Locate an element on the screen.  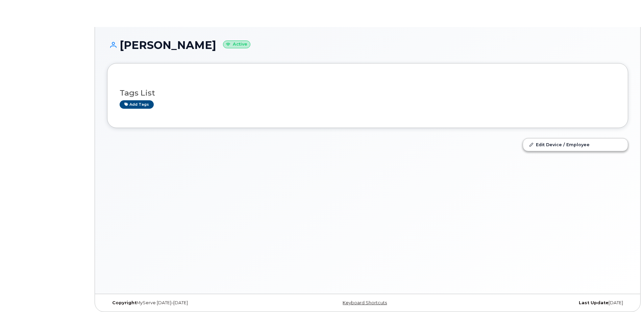
strong: Last Update is located at coordinates (593, 302).